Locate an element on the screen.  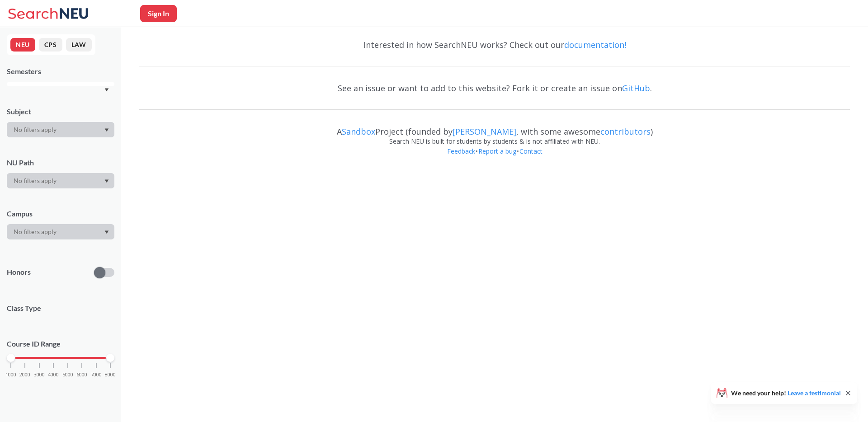
button: NEU is located at coordinates (23, 45).